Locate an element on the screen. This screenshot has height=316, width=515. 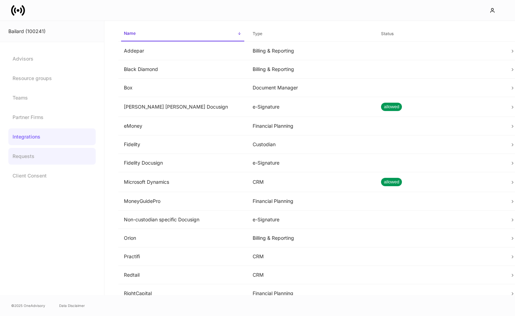
a: Data Disclaimer is located at coordinates (72, 306).